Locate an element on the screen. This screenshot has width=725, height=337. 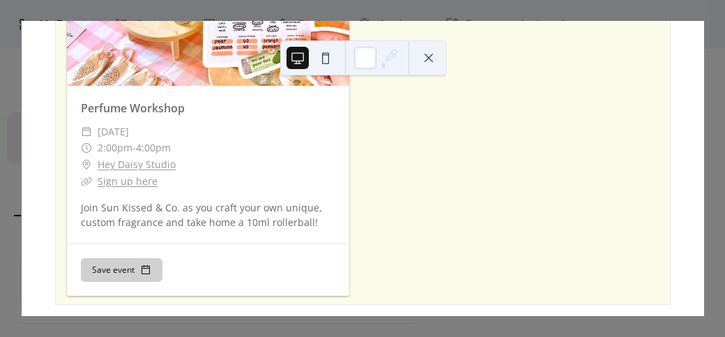
button: Save event is located at coordinates (121, 270).